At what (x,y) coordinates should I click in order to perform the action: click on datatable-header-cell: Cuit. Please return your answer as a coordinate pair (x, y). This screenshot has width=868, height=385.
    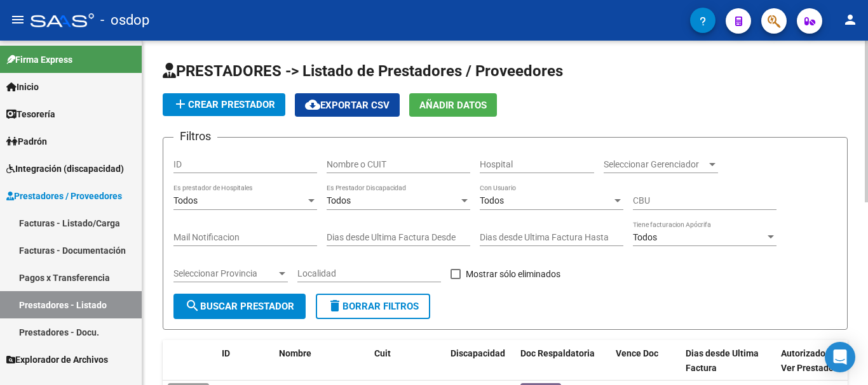
    Looking at the image, I should click on (407, 361).